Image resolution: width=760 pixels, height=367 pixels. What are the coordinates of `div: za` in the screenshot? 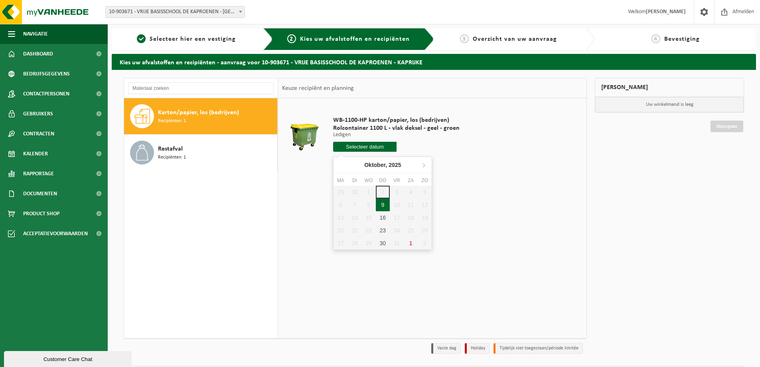 It's located at (410, 180).